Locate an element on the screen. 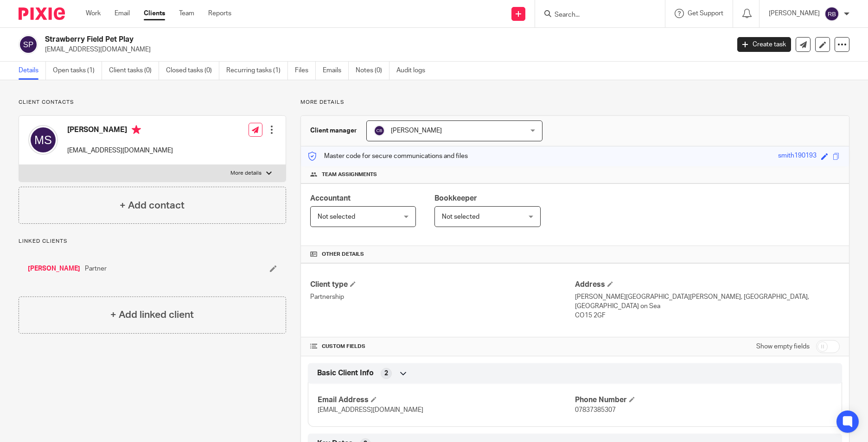  p: Master code for secure communications and files is located at coordinates (388, 156).